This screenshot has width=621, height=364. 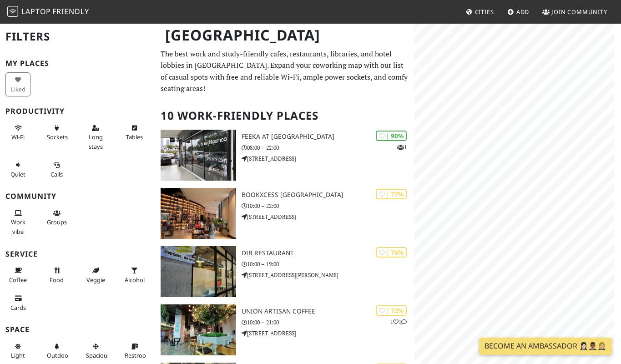 I want to click on h2: Filters, so click(x=77, y=36).